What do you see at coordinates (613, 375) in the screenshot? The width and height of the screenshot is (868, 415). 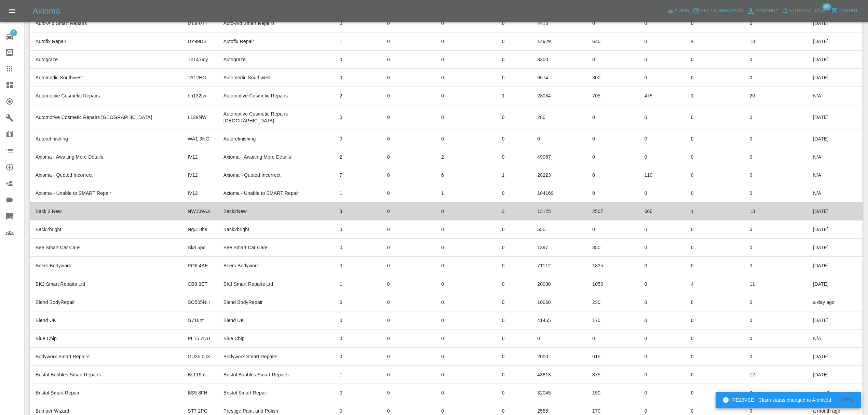 I see `td: 375` at bounding box center [613, 375].